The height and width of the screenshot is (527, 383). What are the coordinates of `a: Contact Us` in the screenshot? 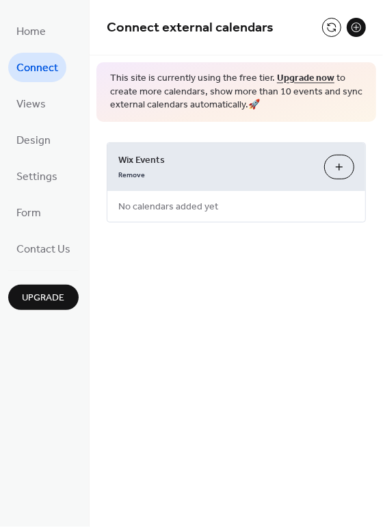 It's located at (43, 248).